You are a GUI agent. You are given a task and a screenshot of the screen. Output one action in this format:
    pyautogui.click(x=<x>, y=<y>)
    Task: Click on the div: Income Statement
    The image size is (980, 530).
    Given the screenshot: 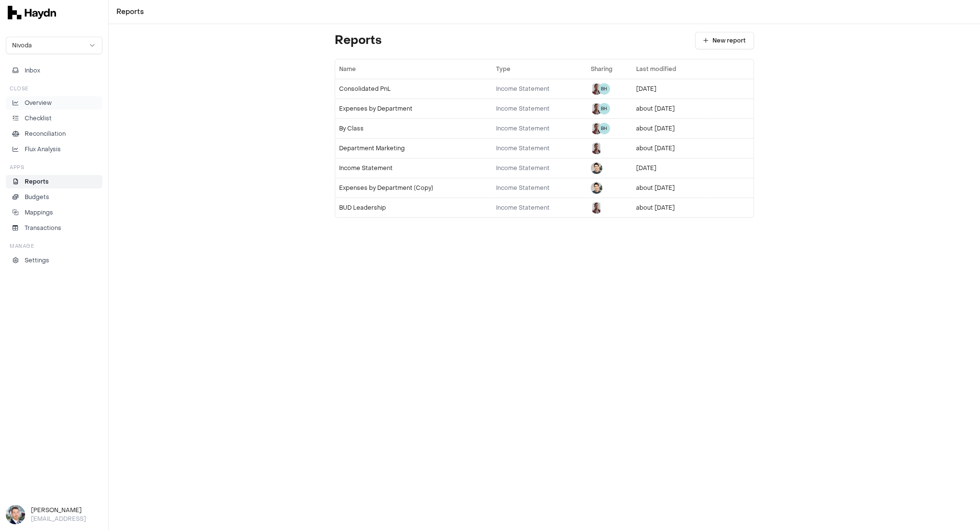 What is the action you would take?
    pyautogui.click(x=414, y=168)
    